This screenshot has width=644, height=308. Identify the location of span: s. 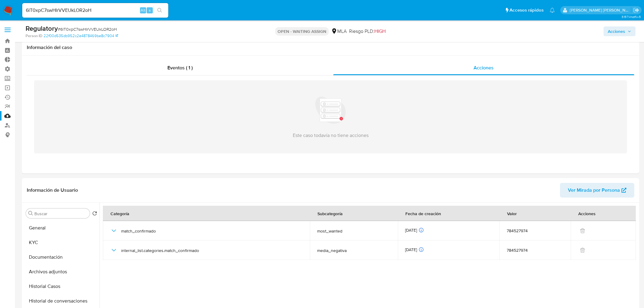
(150, 10).